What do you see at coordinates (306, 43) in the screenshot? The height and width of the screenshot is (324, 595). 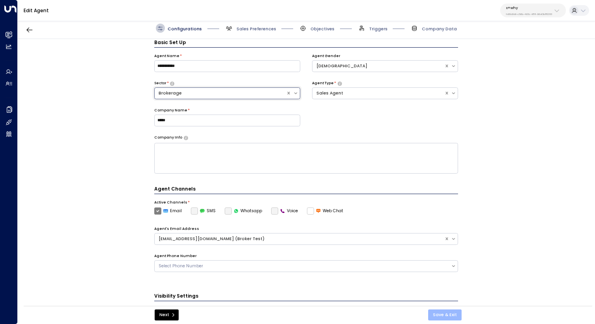 I see `h3: Basic Set Up` at bounding box center [306, 43].